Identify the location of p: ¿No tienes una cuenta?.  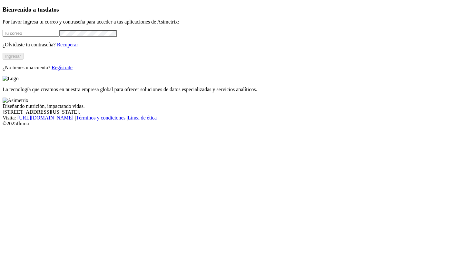
(237, 68).